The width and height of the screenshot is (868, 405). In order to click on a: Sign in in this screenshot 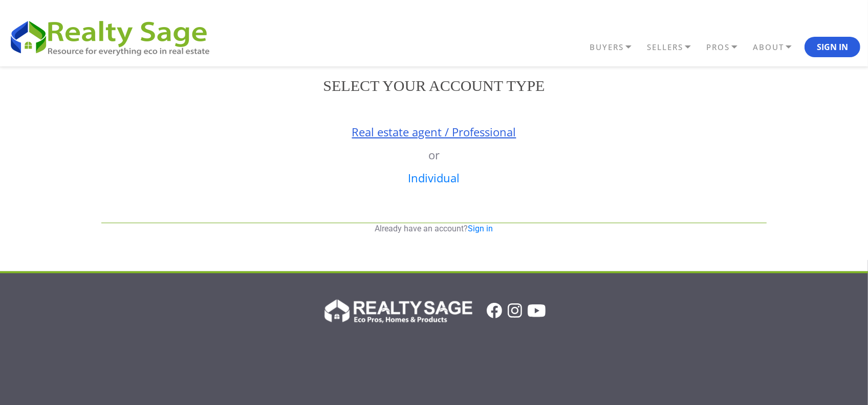, I will do `click(480, 229)`.